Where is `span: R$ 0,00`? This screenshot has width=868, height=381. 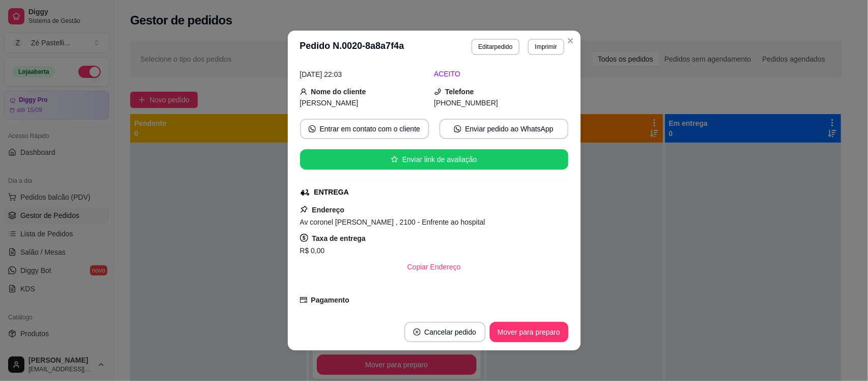
span: R$ 0,00 is located at coordinates (312, 251).